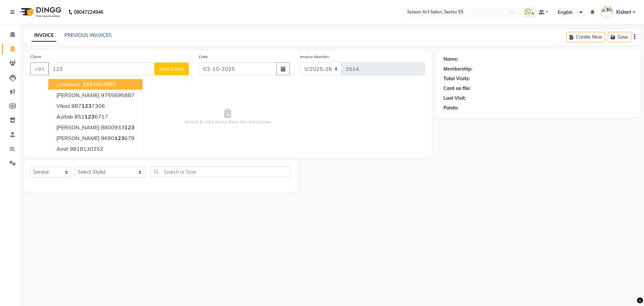  Describe the element at coordinates (63, 106) in the screenshot. I see `span: Vikas` at that location.